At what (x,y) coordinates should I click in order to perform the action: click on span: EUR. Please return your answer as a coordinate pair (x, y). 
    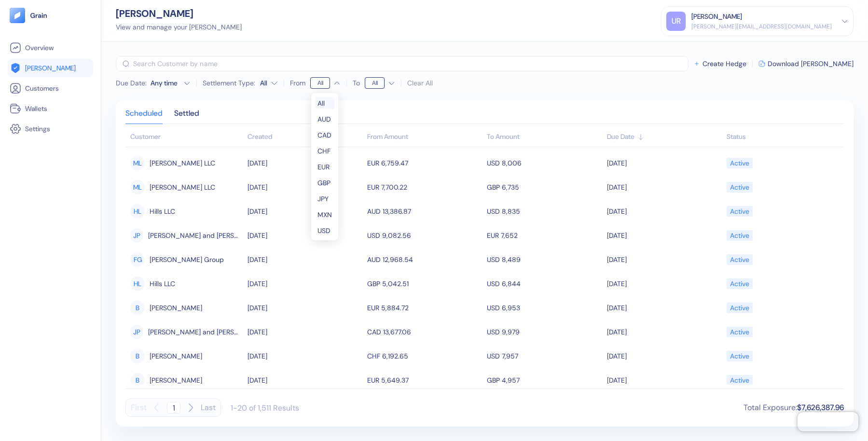
    Looking at the image, I should click on (323, 167).